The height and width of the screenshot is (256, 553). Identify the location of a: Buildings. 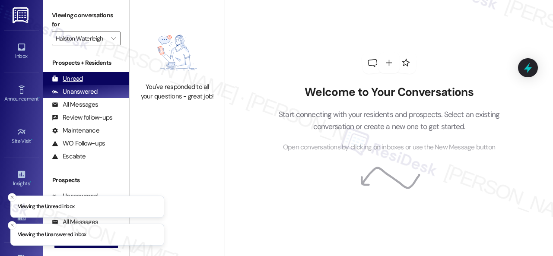
(22, 221).